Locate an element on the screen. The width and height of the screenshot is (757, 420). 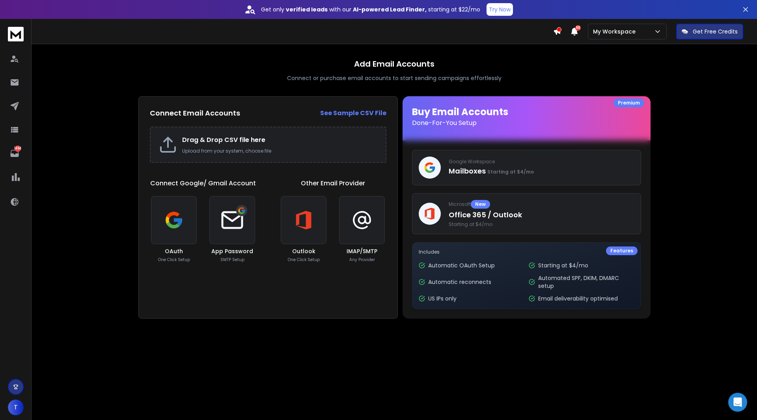
p: Get Free Credits is located at coordinates (715, 32).